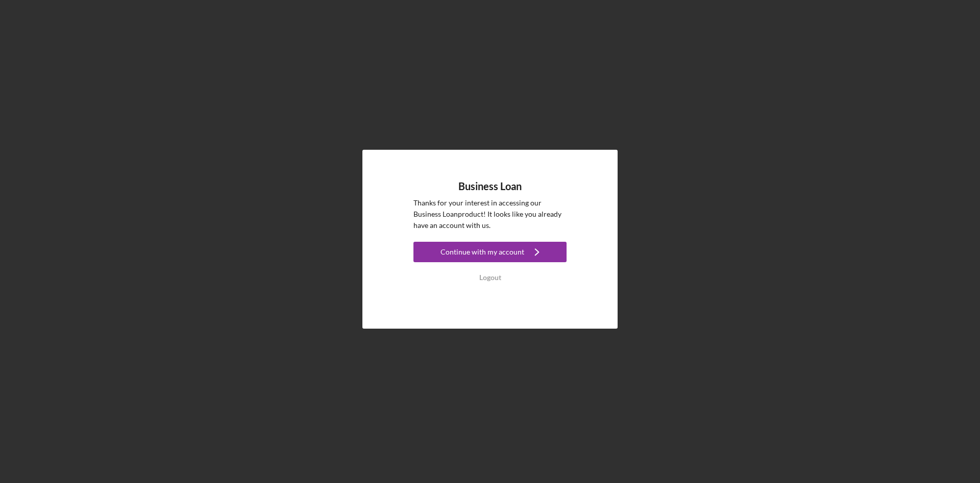 Image resolution: width=980 pixels, height=483 pixels. I want to click on button: Continue with my account, so click(490, 252).